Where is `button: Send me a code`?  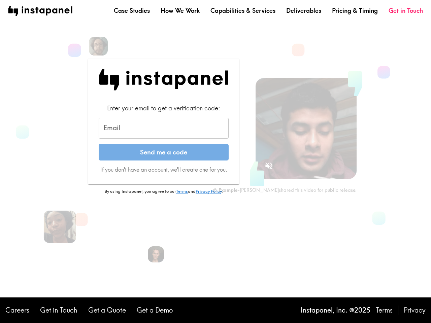
button: Send me a code is located at coordinates (164, 153).